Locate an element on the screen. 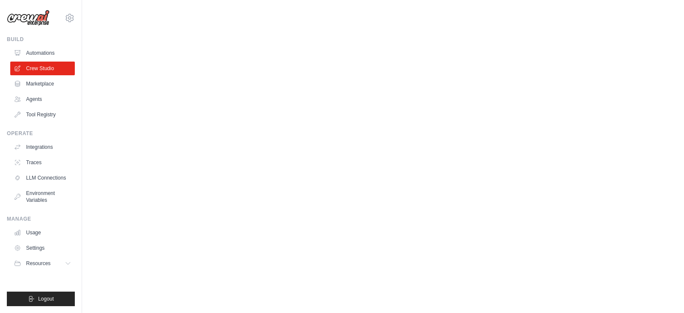 This screenshot has width=684, height=313. a: Automations is located at coordinates (42, 53).